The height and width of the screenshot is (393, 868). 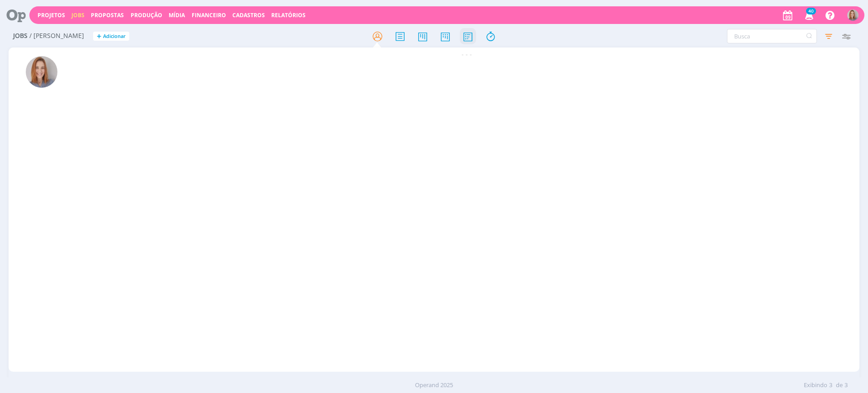 What do you see at coordinates (177, 15) in the screenshot?
I see `a: Mídia` at bounding box center [177, 15].